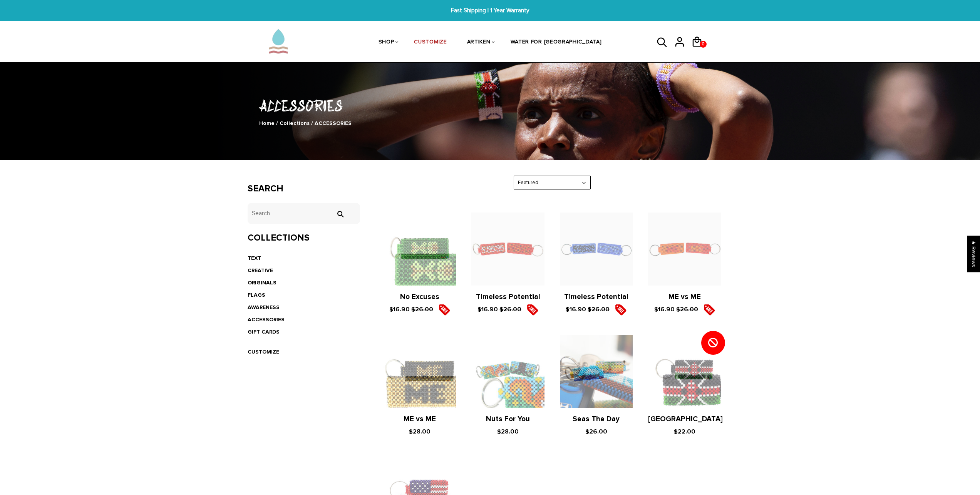 Image resolution: width=980 pixels, height=495 pixels. Describe the element at coordinates (333, 123) in the screenshot. I see `span: ACCESSORIES` at that location.